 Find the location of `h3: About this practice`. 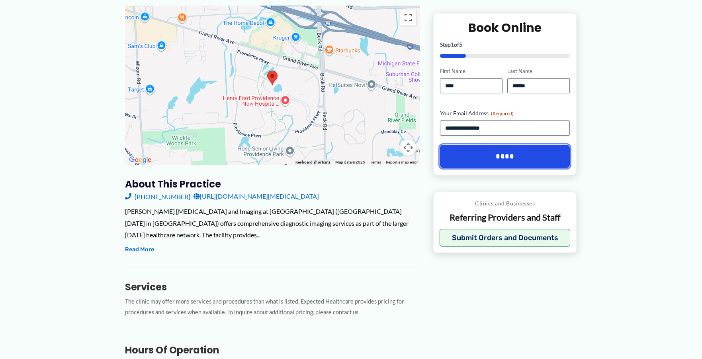

h3: About this practice is located at coordinates (272, 184).